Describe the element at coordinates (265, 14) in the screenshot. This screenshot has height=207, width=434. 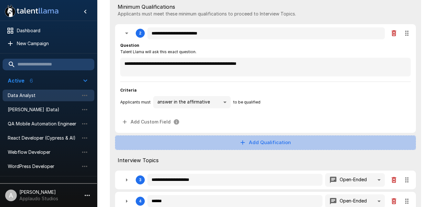
I see `p: Applicants must meet these minimum qualifications to proceed to Interview Topics.` at that location.